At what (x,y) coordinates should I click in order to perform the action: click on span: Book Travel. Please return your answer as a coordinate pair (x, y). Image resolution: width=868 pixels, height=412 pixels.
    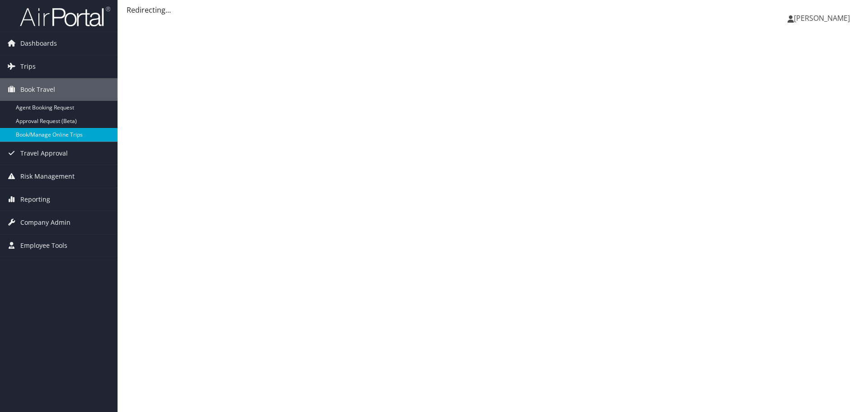
    Looking at the image, I should click on (38, 90).